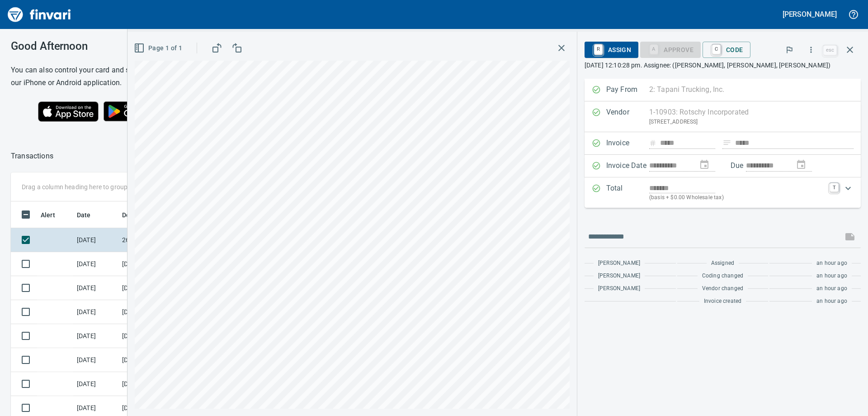 The width and height of the screenshot is (868, 416). Describe the element at coordinates (107, 77) in the screenshot. I see `h6: You can also control your card and submit expenses from our iPhone or Android application.` at that location.